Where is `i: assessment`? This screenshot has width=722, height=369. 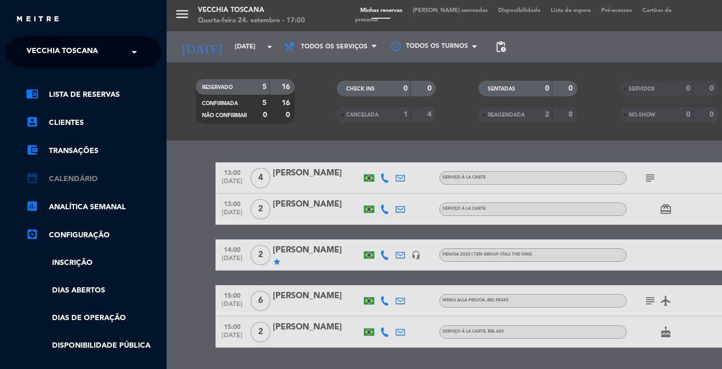 i: assessment is located at coordinates (32, 206).